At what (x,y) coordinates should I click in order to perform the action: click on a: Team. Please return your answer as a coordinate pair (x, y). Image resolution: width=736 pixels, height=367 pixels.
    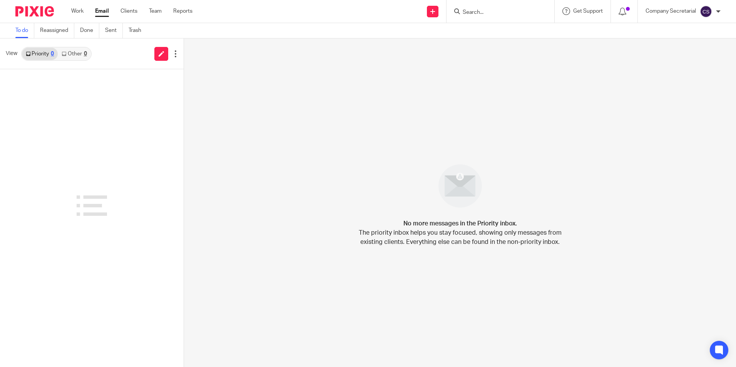
    Looking at the image, I should click on (155, 11).